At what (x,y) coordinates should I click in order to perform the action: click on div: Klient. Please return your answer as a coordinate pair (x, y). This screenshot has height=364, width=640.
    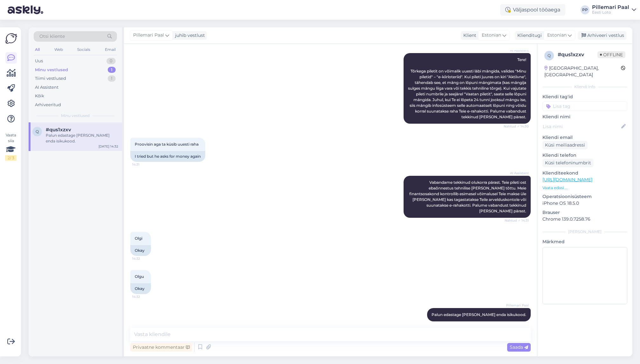
    Looking at the image, I should click on (468, 35).